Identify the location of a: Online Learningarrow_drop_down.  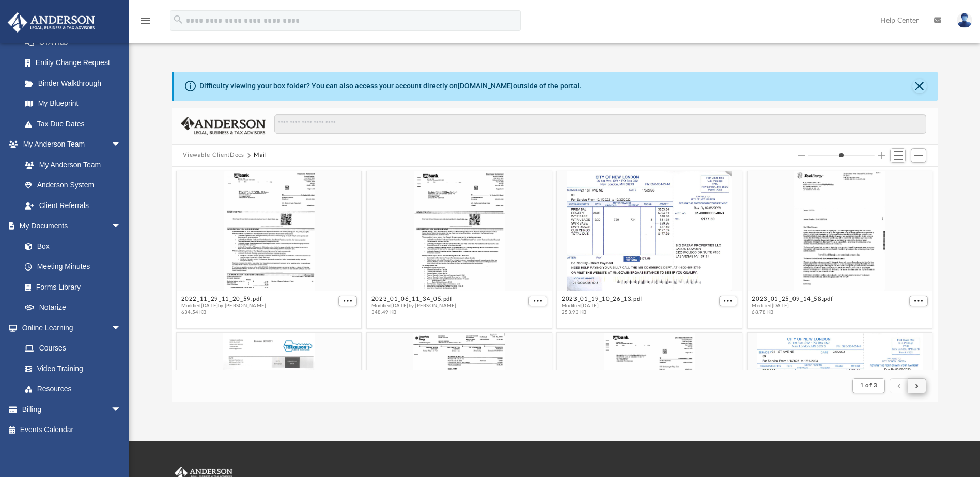
(70, 328).